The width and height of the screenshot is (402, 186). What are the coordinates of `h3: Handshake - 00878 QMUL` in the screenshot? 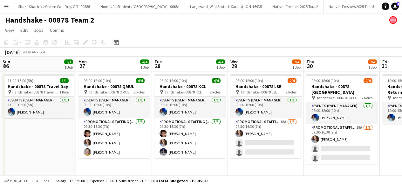 It's located at (114, 86).